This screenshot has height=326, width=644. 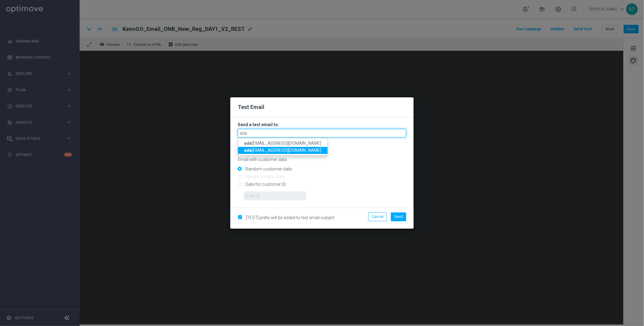 What do you see at coordinates (268, 169) in the screenshot?
I see `label: Random customer data` at bounding box center [268, 169].